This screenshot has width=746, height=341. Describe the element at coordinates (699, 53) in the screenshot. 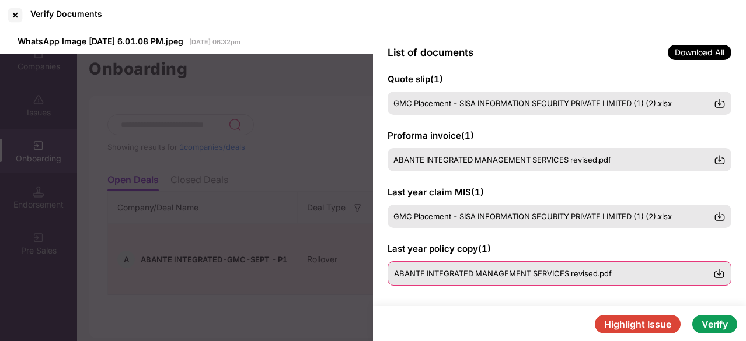

I see `span: Download All` at that location.